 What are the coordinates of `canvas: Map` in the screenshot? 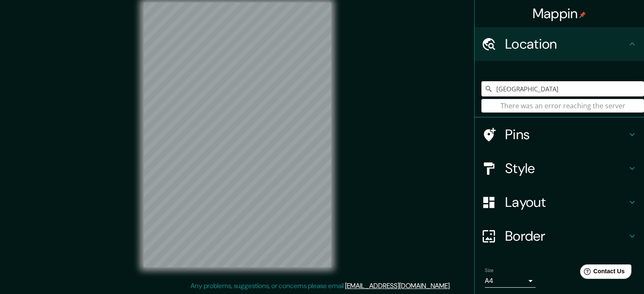 It's located at (237, 135).